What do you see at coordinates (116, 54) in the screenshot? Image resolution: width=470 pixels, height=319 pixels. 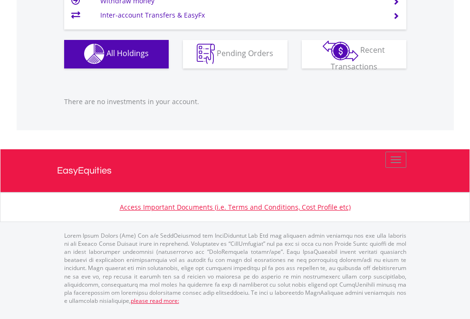 I see `button: All Holdings` at bounding box center [116, 54].